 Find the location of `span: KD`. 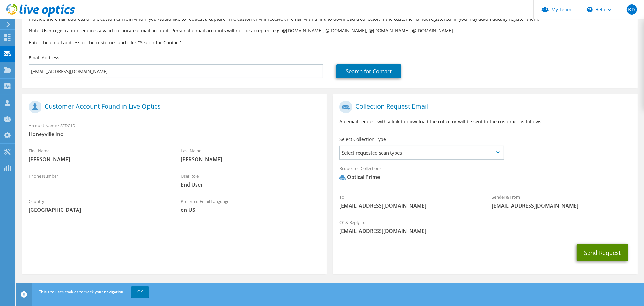

span: KD is located at coordinates (632, 9).